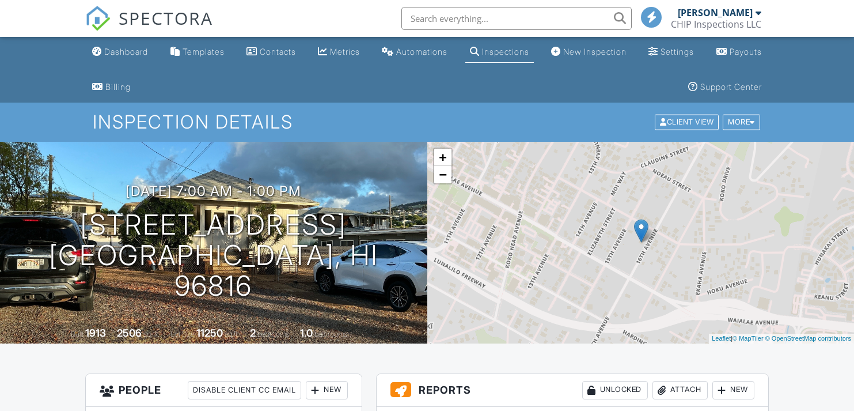 This screenshot has width=854, height=411. I want to click on h3: People, so click(224, 390).